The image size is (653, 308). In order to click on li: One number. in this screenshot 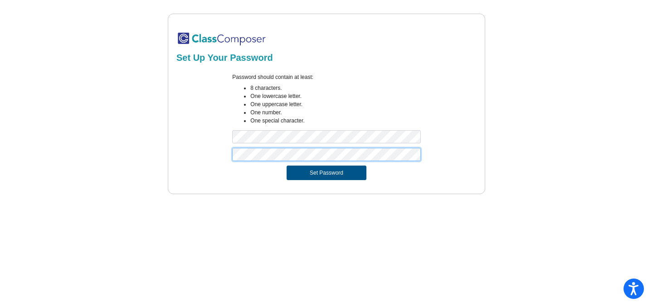, I will do `click(335, 112)`.